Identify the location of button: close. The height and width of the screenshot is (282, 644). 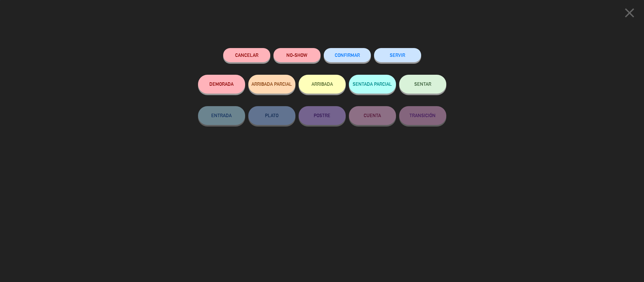
(629, 14).